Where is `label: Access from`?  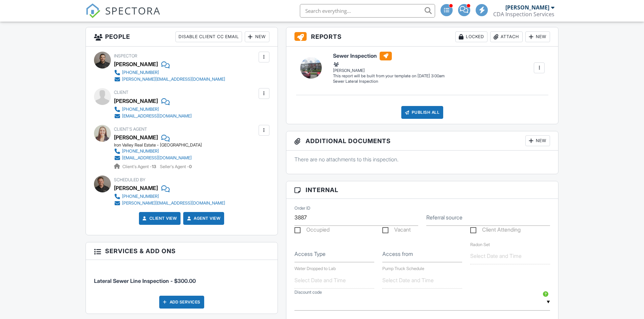 label: Access from is located at coordinates (397, 254).